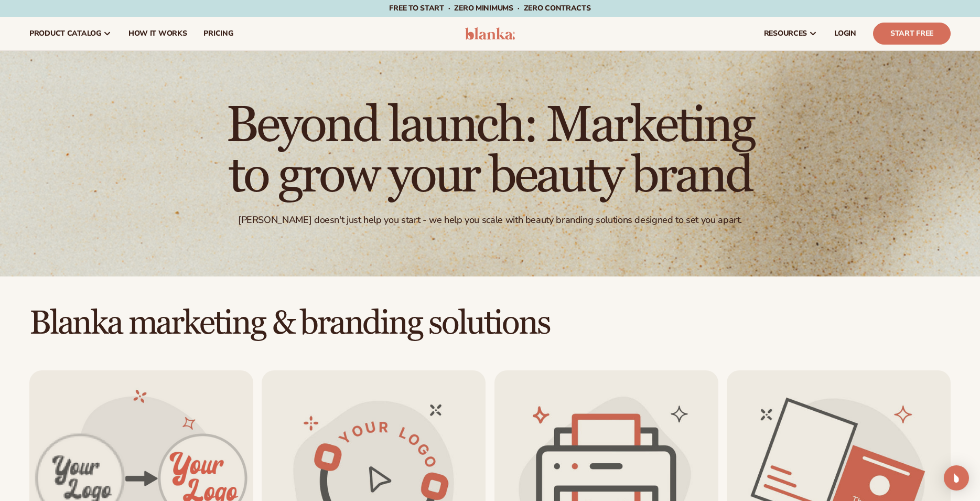 This screenshot has height=501, width=980. Describe the element at coordinates (490, 8) in the screenshot. I see `span: Free to start · ZERO minimums · ZERO contracts` at that location.